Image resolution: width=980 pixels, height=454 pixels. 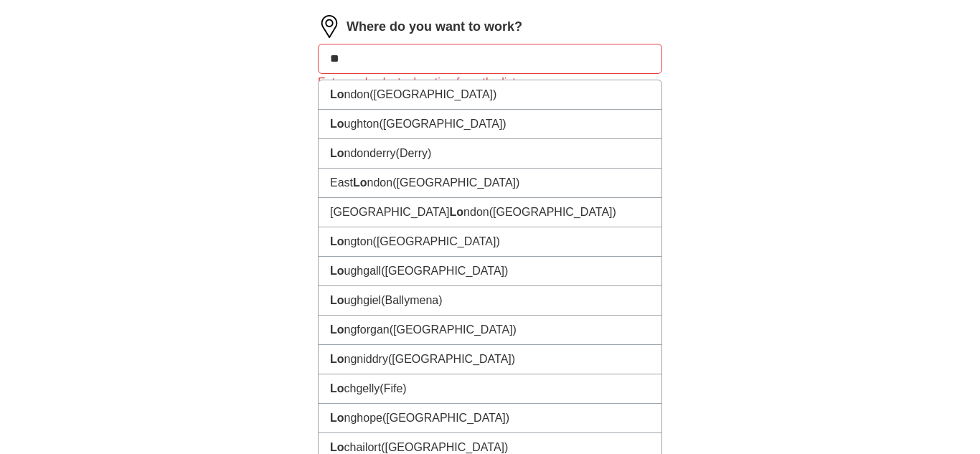 I want to click on li: ngniddry, so click(x=490, y=360).